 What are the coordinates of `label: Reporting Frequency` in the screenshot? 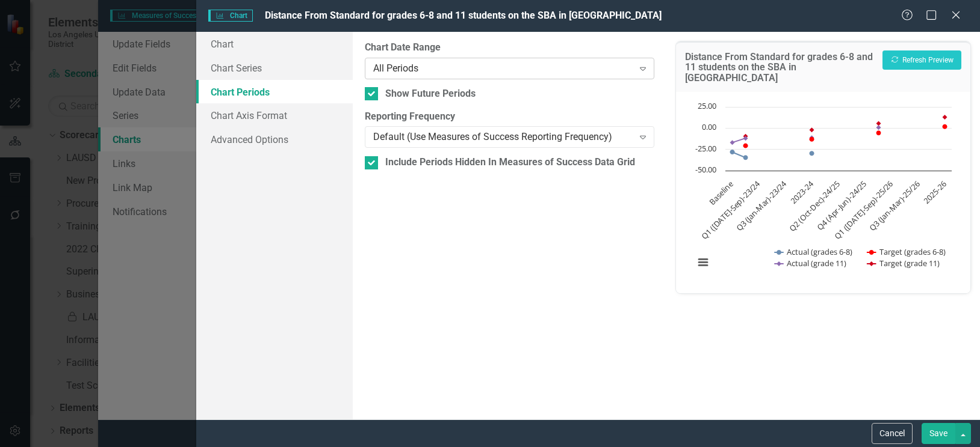 It's located at (509, 116).